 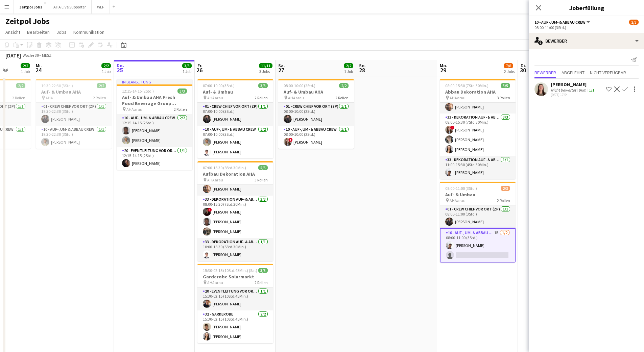 I want to click on span: Woche 39, so click(x=31, y=55).